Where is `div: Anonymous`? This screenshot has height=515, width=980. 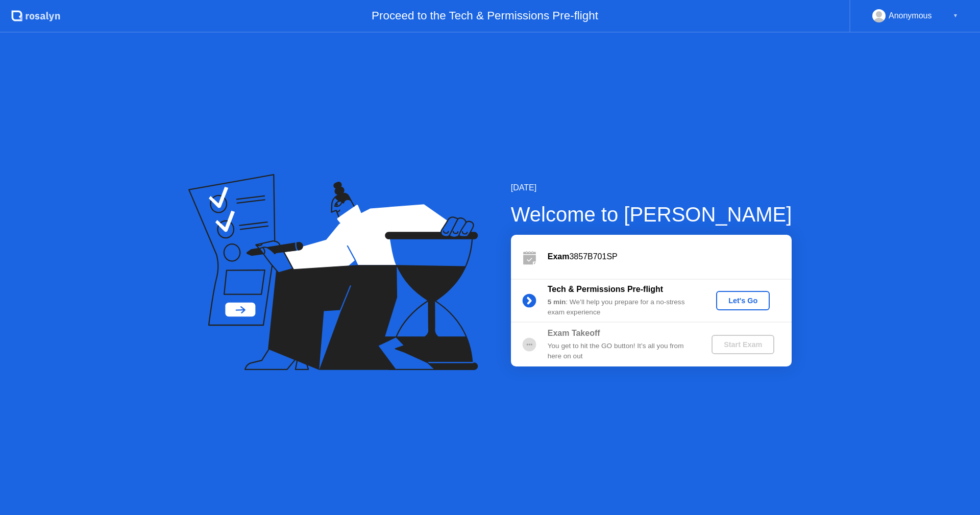 div: Anonymous is located at coordinates (910, 16).